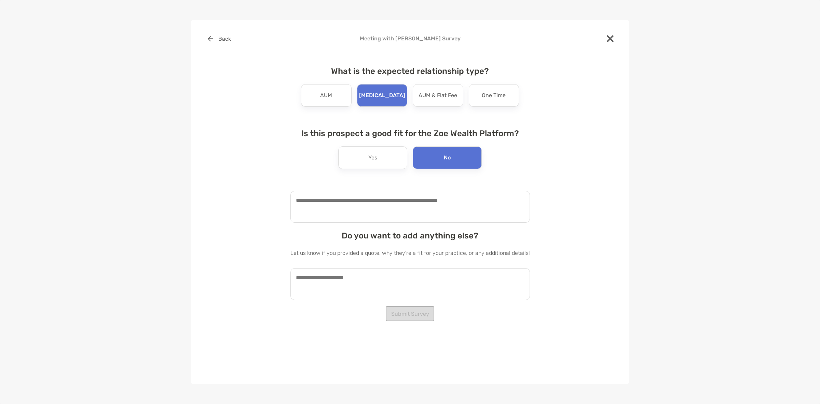 This screenshot has width=820, height=404. What do you see at coordinates (219, 39) in the screenshot?
I see `button: Back` at bounding box center [219, 39].